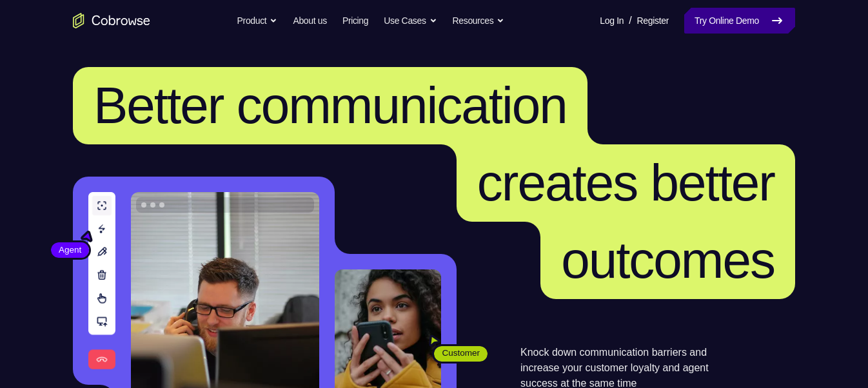 Image resolution: width=868 pixels, height=388 pixels. I want to click on a: Go to the home page, so click(112, 20).